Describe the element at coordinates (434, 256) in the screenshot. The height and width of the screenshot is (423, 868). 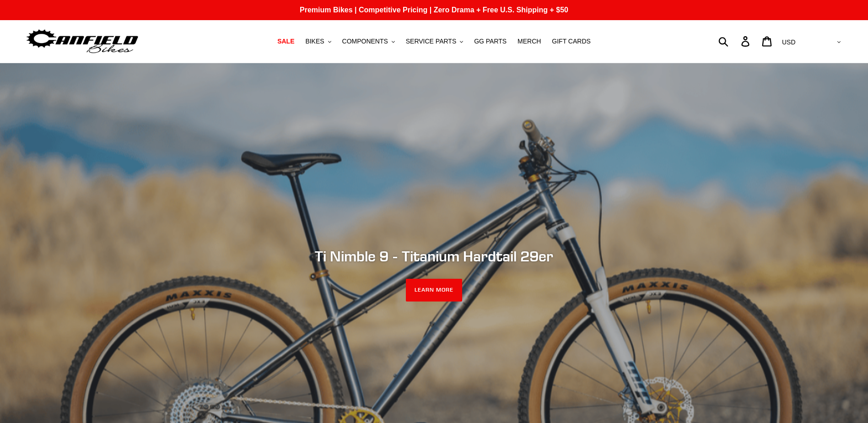
I see `h2: Ti Nimble 9 - Titanium Hardtail 29er` at that location.